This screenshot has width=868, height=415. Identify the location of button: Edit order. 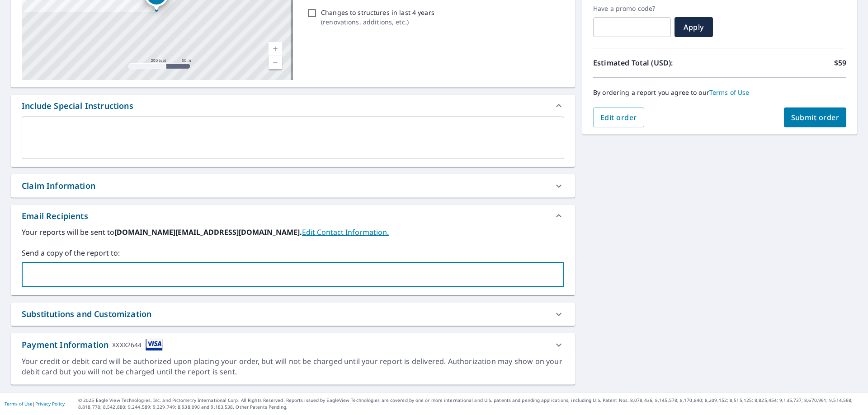
(618, 118).